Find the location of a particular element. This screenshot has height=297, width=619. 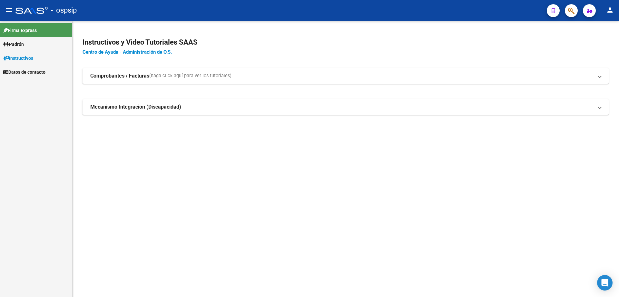

span: (haga click aquí para ver los tutoriales) is located at coordinates (190, 76).